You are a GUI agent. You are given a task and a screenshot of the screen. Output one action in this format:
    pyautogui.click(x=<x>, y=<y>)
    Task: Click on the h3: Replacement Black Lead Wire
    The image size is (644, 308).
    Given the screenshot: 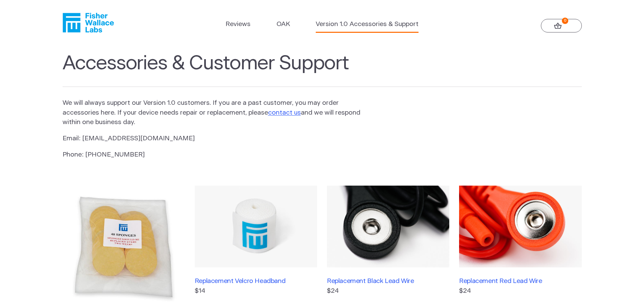 What is the action you would take?
    pyautogui.click(x=388, y=281)
    